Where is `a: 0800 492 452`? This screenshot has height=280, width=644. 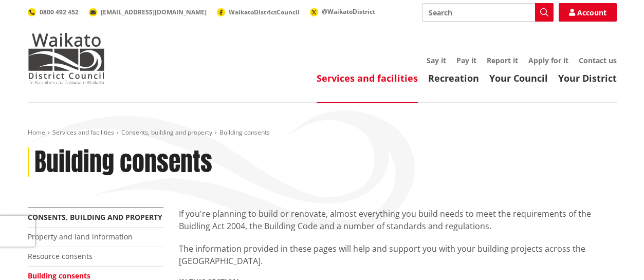
a: 0800 492 452 is located at coordinates (53, 12).